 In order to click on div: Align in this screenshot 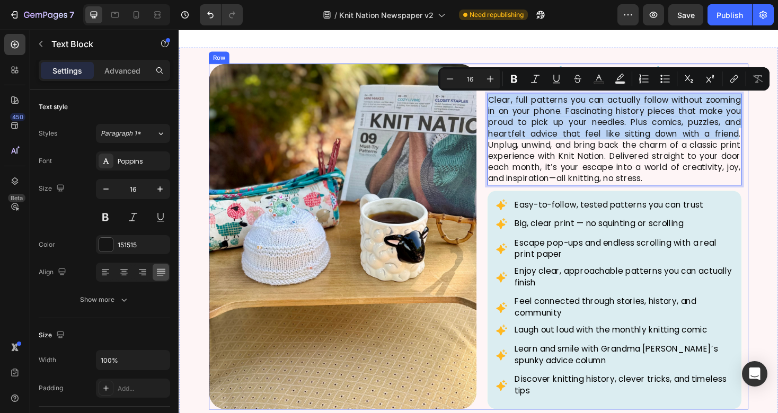, I will do `click(53, 272)`.